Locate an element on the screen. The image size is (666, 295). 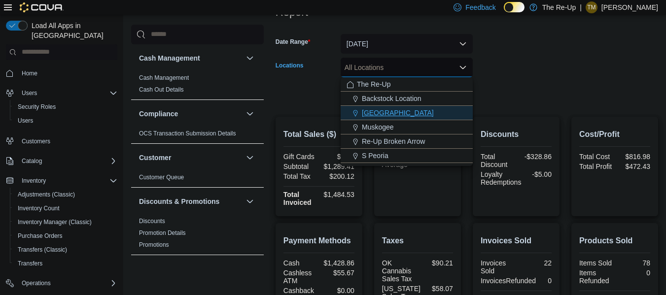
div: Total Tax is located at coordinates (300, 176).